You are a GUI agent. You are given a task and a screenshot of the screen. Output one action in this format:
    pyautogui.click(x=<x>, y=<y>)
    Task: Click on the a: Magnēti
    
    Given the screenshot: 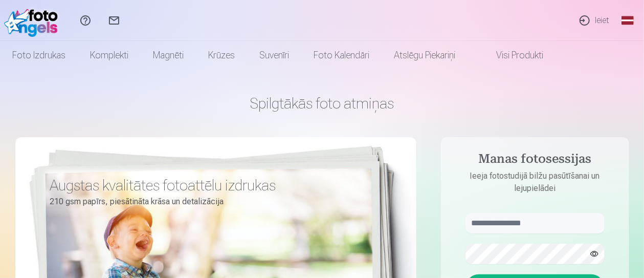 What is the action you would take?
    pyautogui.click(x=168, y=55)
    